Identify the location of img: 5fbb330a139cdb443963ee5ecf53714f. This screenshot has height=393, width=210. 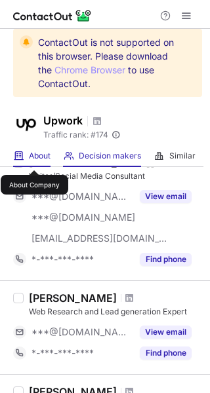
(26, 124).